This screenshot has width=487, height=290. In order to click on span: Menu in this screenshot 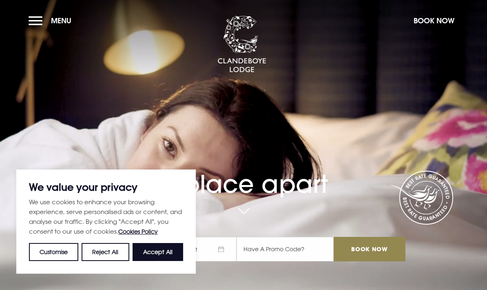, I will do `click(61, 20)`.